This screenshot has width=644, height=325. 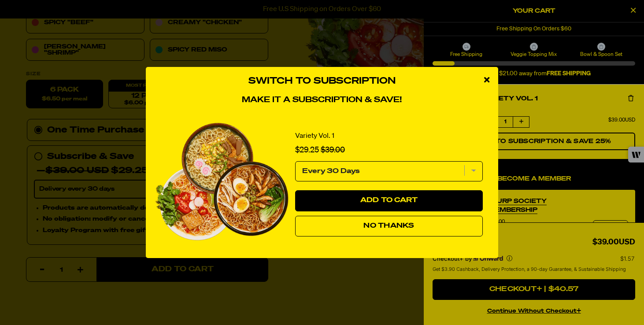 I want to click on span: No Thanks, so click(x=388, y=226).